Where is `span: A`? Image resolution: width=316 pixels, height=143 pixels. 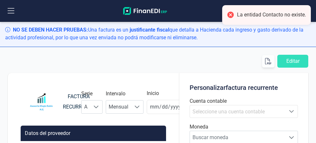 span: A is located at coordinates (86, 107).